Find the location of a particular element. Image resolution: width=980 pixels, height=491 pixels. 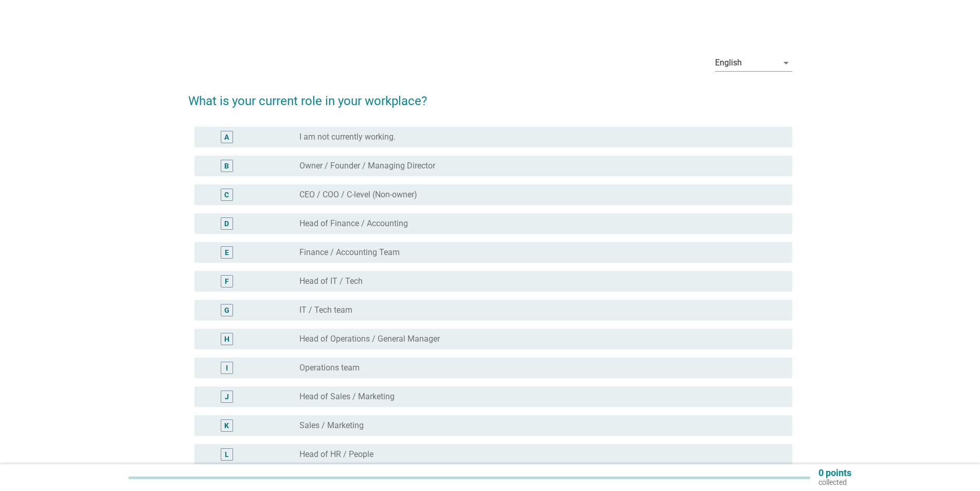

label: CEO / COO / C-level (Non-owner) is located at coordinates (358, 194).